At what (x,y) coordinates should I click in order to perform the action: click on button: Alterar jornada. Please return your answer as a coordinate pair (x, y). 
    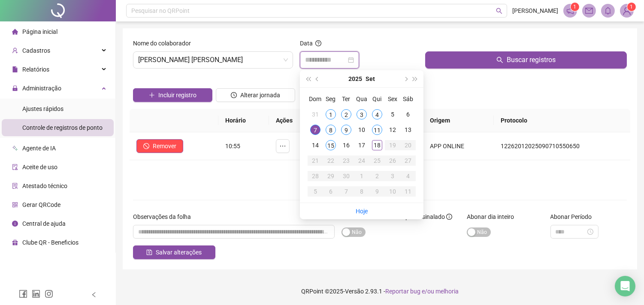
    Looking at the image, I should click on (255, 95).